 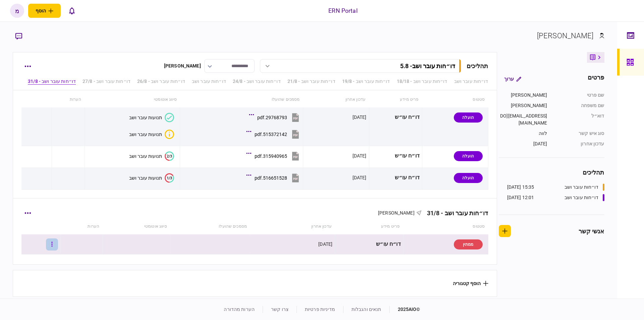 I want to click on div: דו״חות עובר ושב - 5.8, so click(x=427, y=66).